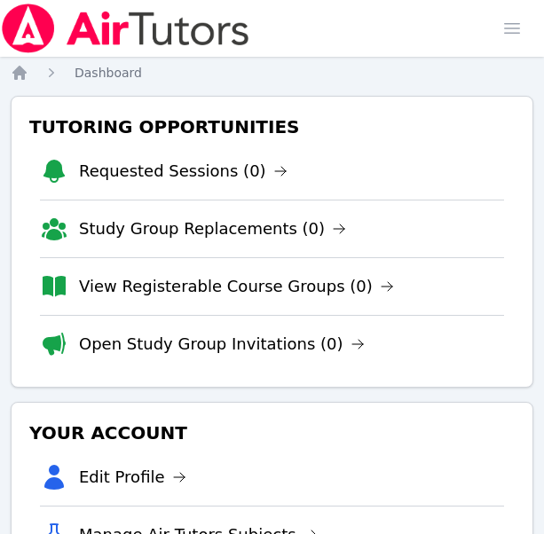 The image size is (544, 534). What do you see at coordinates (183, 171) in the screenshot?
I see `a: Requested Sessions (0)` at bounding box center [183, 171].